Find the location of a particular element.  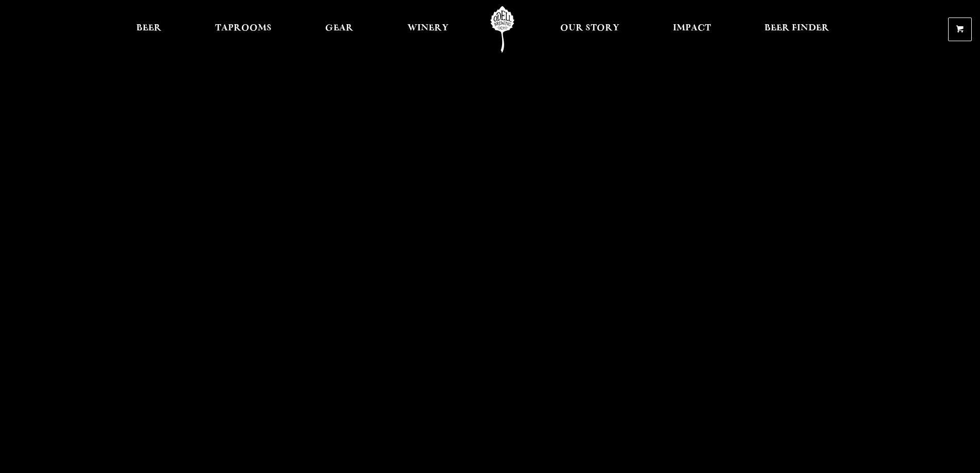

span: Beer is located at coordinates (149, 29).